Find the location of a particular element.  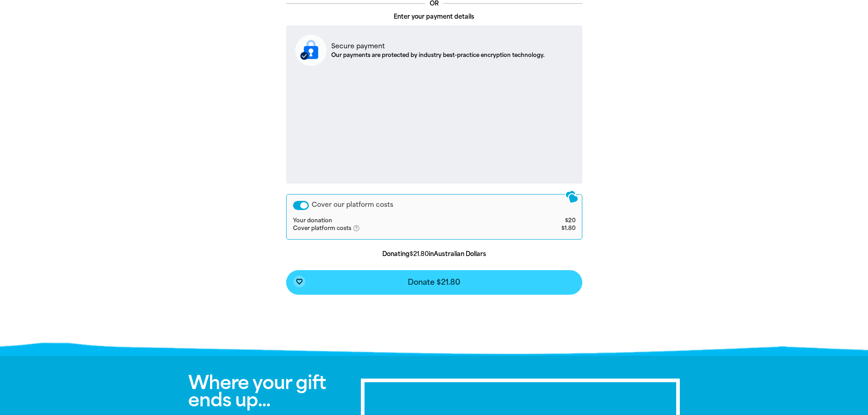

td: $20 is located at coordinates (551, 221).